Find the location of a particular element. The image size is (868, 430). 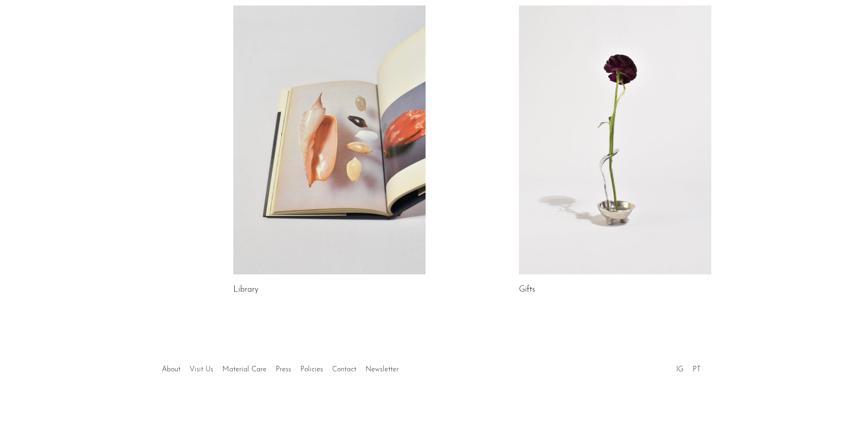

ul: Quick links is located at coordinates (280, 368).